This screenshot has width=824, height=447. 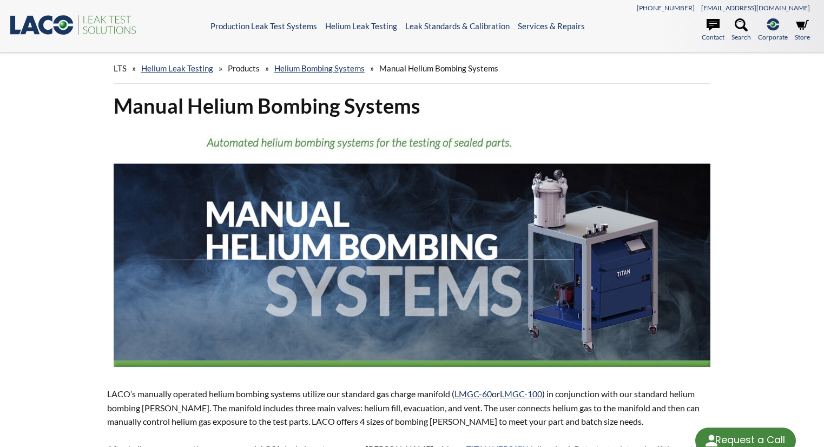 What do you see at coordinates (263, 26) in the screenshot?
I see `a: Production Leak Test Systems` at bounding box center [263, 26].